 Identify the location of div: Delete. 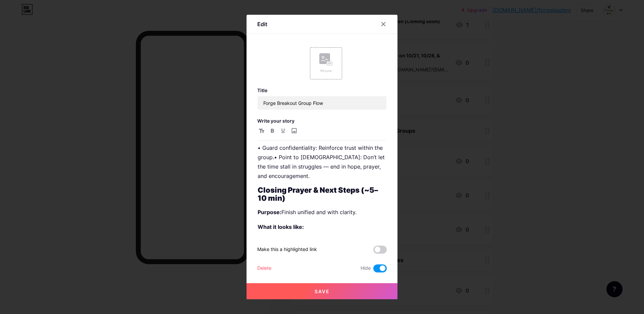
(264, 269).